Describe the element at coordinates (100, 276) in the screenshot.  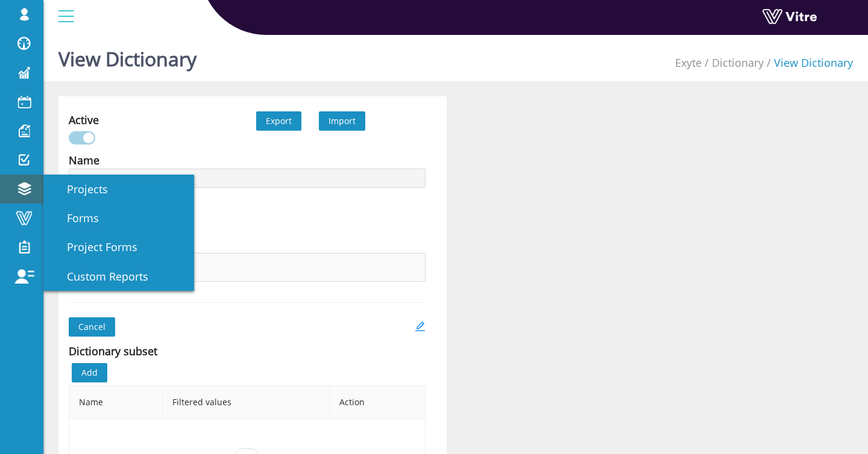
I see `span: Custom Reports` at that location.